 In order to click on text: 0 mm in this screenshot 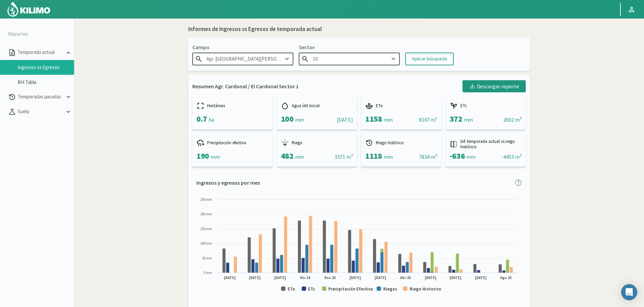, I will do `click(208, 272)`.